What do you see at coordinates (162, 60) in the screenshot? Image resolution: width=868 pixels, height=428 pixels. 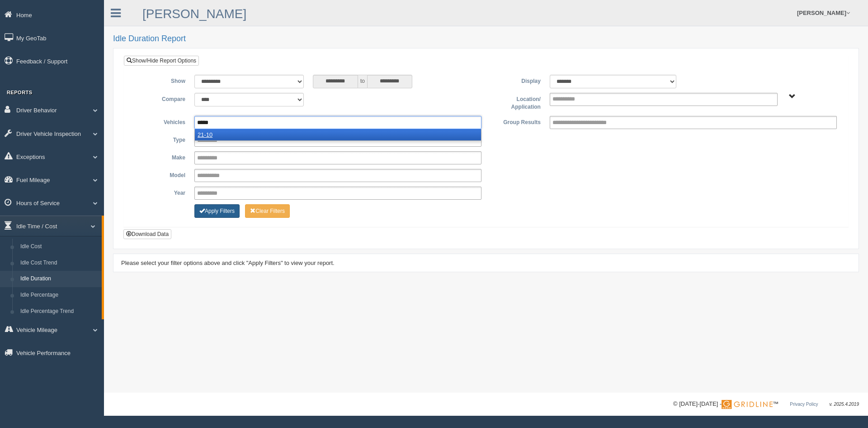 I see `a: Show/Hide Report Options` at bounding box center [162, 60].